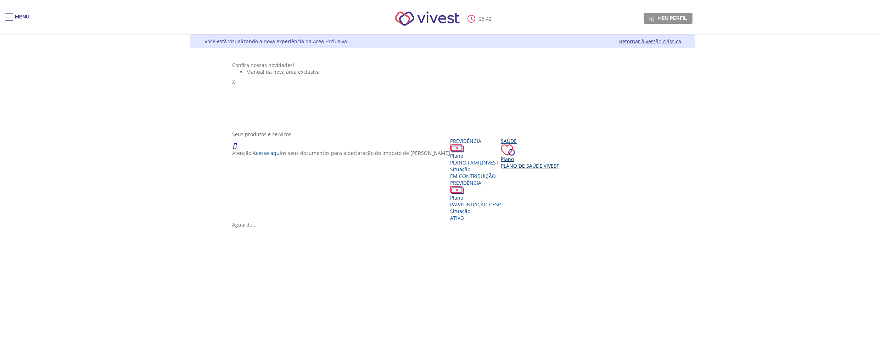 The height and width of the screenshot is (340, 880). What do you see at coordinates (427, 18) in the screenshot?
I see `img: Vivest` at bounding box center [427, 18].